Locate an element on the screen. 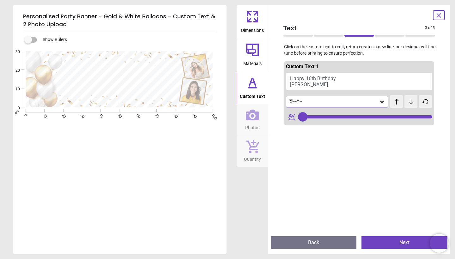  span: 20 is located at coordinates (14, 70).